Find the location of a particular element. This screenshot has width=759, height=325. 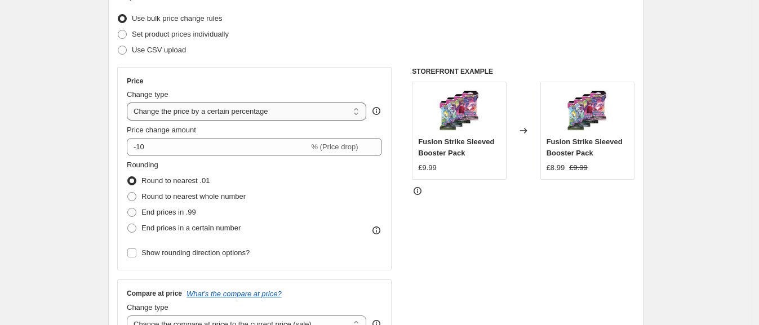

div: help is located at coordinates (377, 111).